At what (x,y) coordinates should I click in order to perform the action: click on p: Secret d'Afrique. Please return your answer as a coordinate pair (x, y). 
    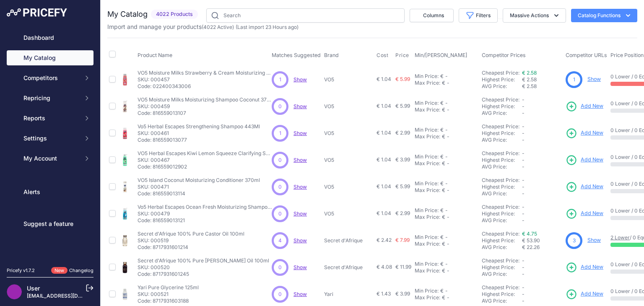
    Looking at the image, I should click on (349, 240).